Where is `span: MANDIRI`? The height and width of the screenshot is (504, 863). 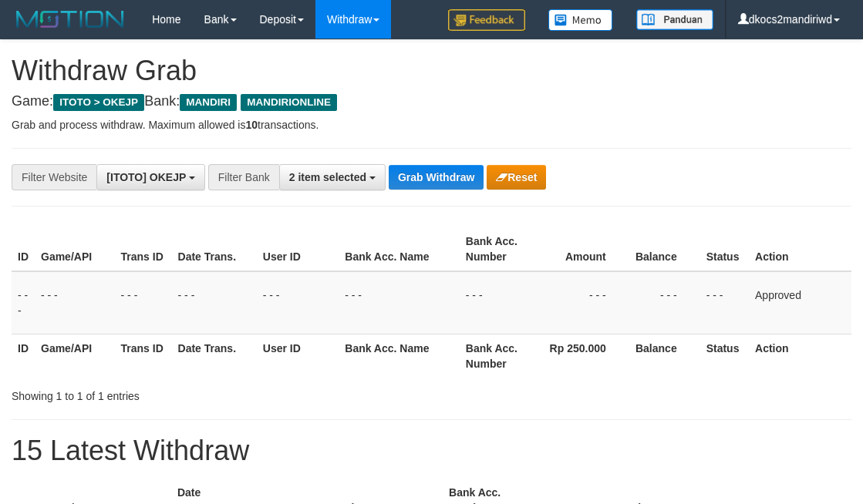
span: MANDIRI is located at coordinates (208, 103).